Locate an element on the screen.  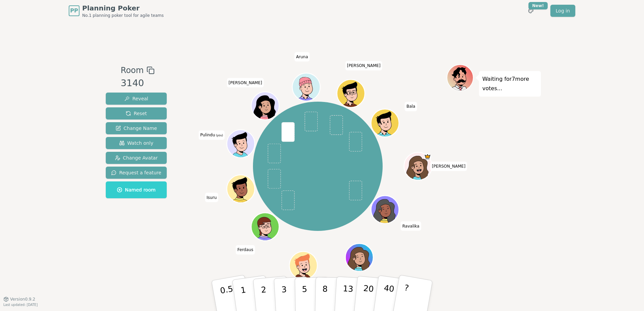
a: Log in is located at coordinates (563, 11).